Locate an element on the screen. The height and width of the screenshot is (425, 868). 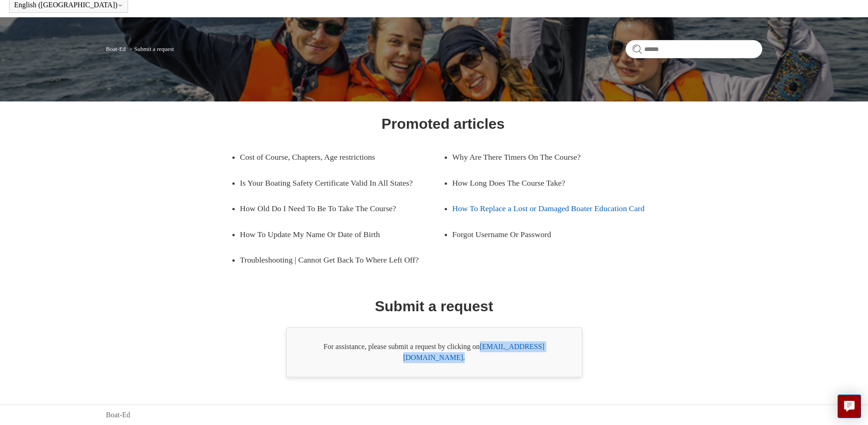
div: Live chat is located at coordinates (849, 406).